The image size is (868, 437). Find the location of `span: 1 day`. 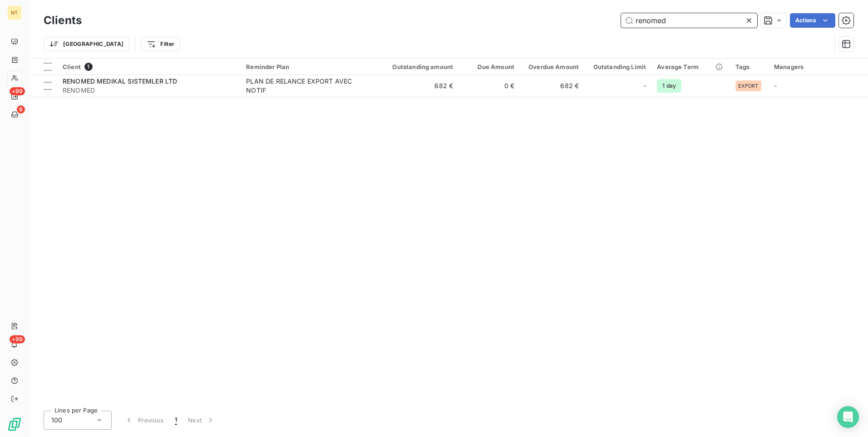

span: 1 day is located at coordinates (669, 86).